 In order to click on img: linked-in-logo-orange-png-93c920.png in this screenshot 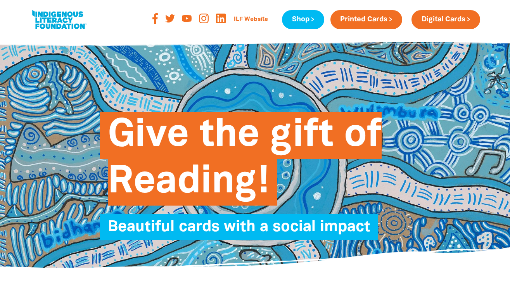, I will do `click(221, 18)`.